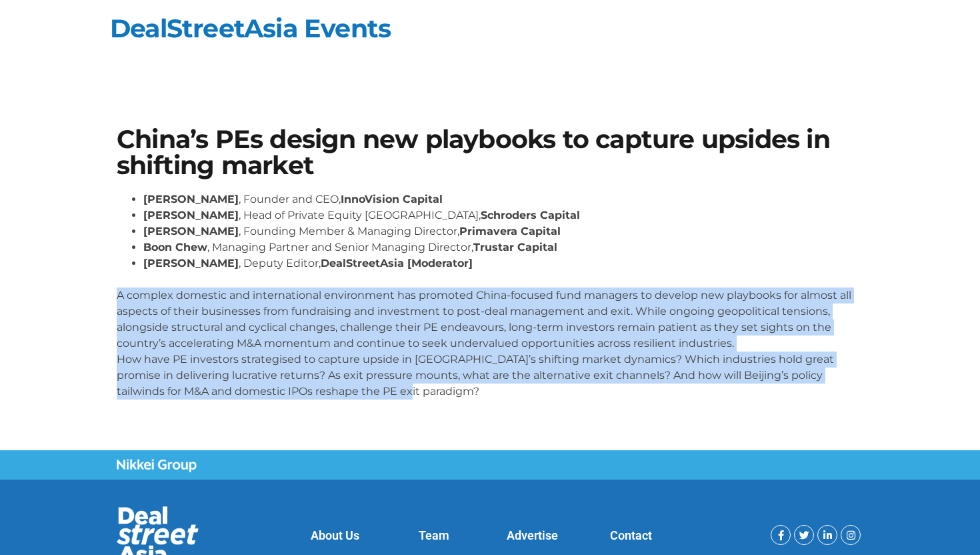 The height and width of the screenshot is (555, 980). I want to click on li: , Founder and CEO,, so click(504, 200).